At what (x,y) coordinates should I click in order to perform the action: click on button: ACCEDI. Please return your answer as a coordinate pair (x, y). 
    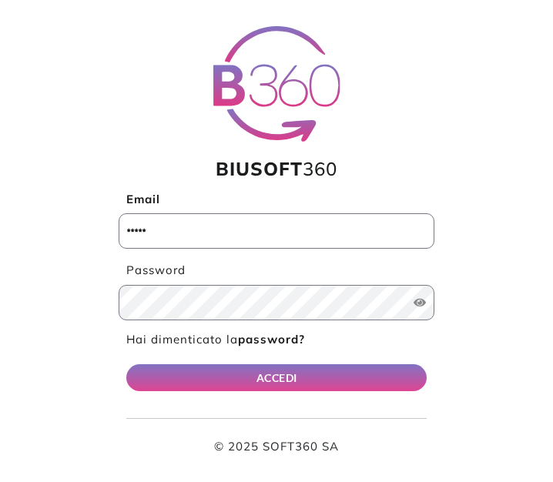
    Looking at the image, I should click on (276, 377).